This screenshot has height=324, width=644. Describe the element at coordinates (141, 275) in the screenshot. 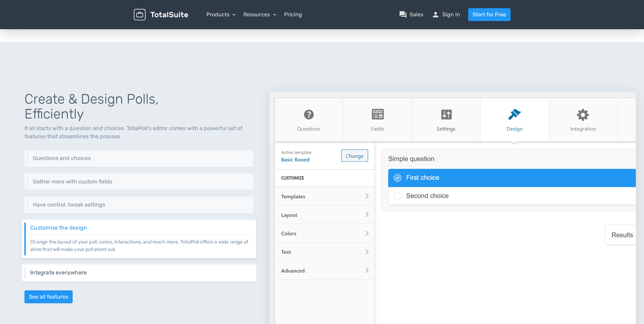

I see `p: Integrate your poll virtually everywhere on your website or even externally through an embed code.` at that location.